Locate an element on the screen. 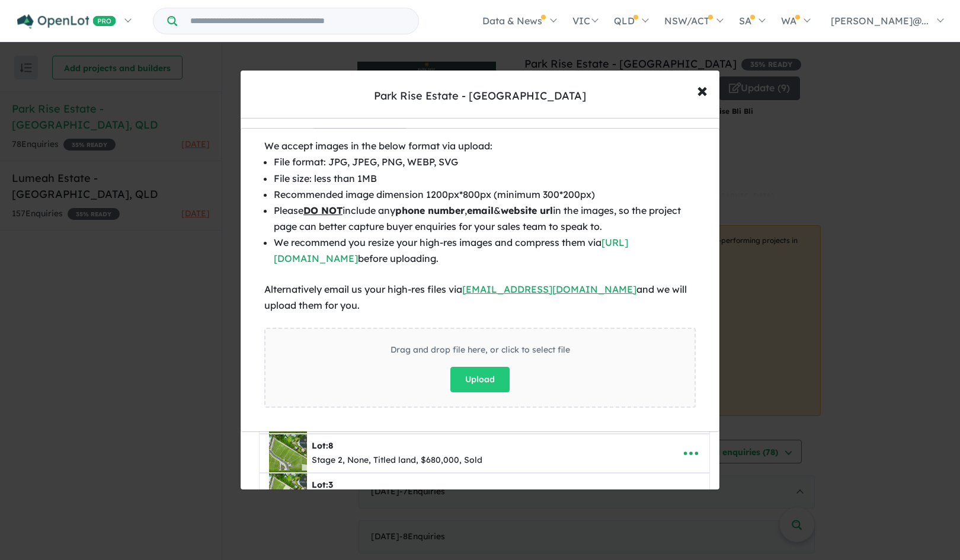  li: We recommend you resize your high-res images and compress them via before uploading. is located at coordinates (485, 251).